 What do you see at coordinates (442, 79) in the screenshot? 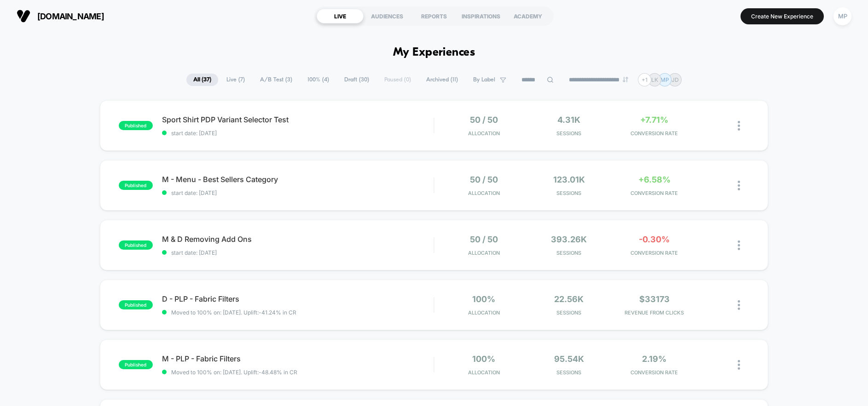
I see `span: Archived ( 11 )` at bounding box center [442, 79].